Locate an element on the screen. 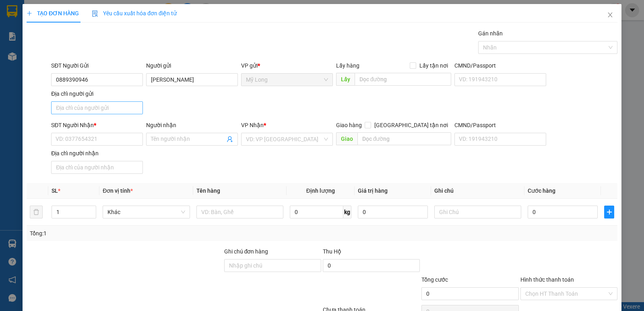  span: Tên hàng is located at coordinates (208, 191).